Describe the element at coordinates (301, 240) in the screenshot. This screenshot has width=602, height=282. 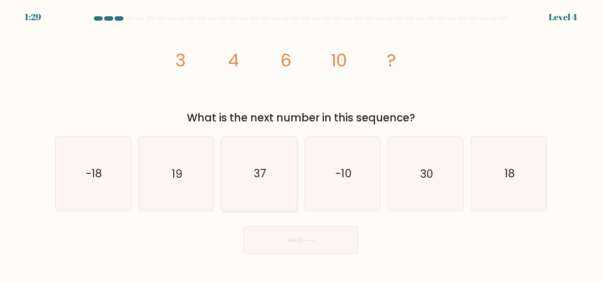
I see `button: Next` at that location.